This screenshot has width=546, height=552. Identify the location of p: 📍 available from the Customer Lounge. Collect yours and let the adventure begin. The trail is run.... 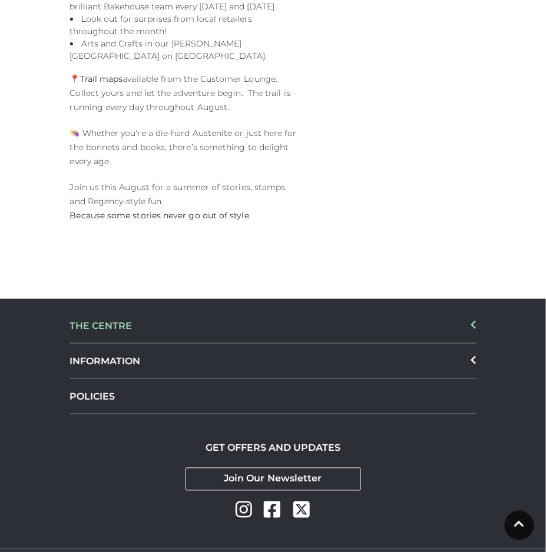
(185, 93).